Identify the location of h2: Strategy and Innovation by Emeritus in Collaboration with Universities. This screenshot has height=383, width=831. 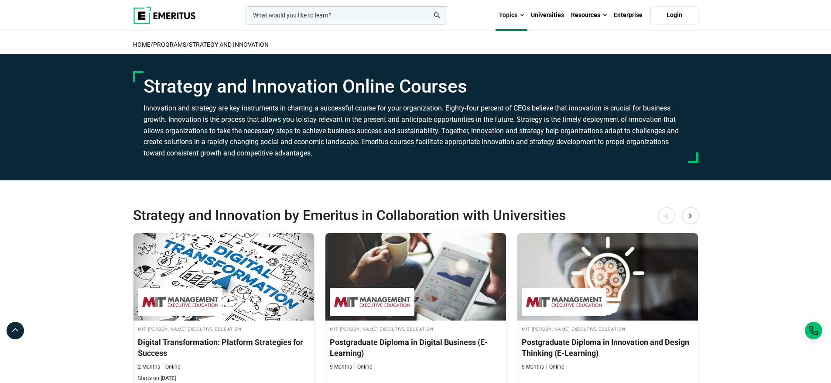
(387, 215).